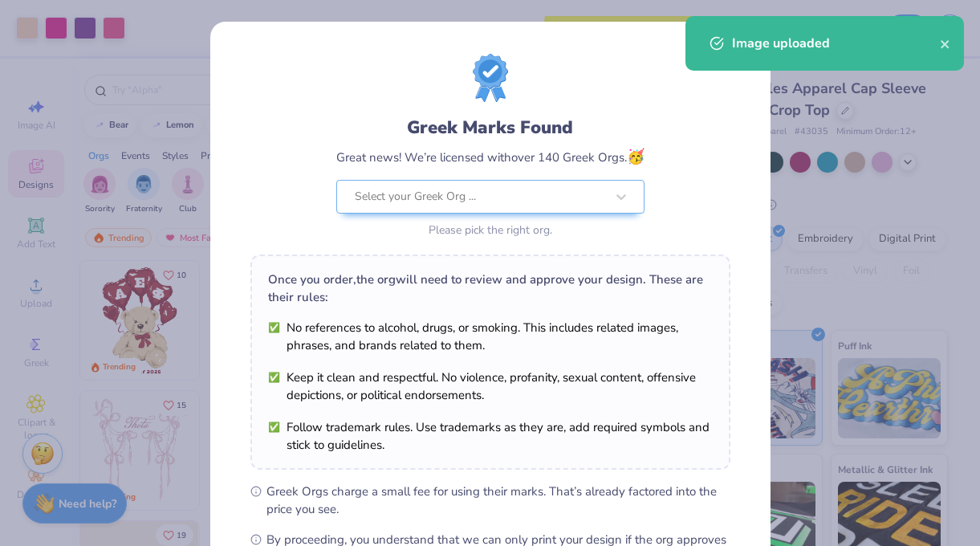 Image resolution: width=980 pixels, height=546 pixels. Describe the element at coordinates (490, 78) in the screenshot. I see `img: license-marks-badge.png` at that location.